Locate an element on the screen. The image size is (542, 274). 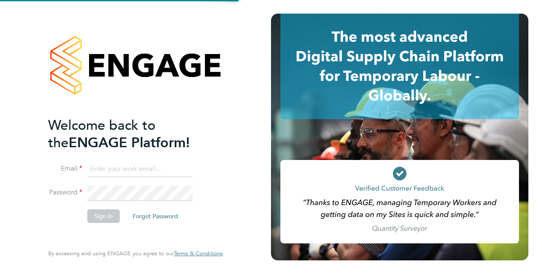
span: Terms & Conditions is located at coordinates (198, 253).